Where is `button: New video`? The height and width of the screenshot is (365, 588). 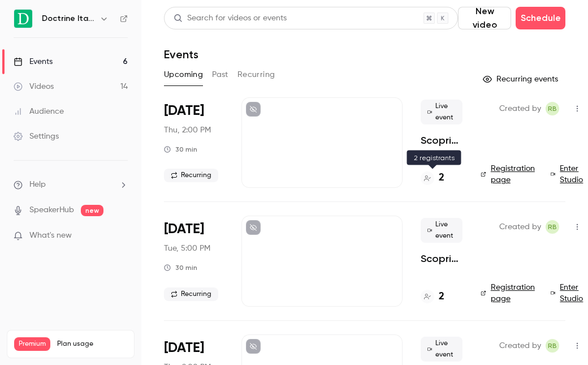
button: New video is located at coordinates (485, 18).